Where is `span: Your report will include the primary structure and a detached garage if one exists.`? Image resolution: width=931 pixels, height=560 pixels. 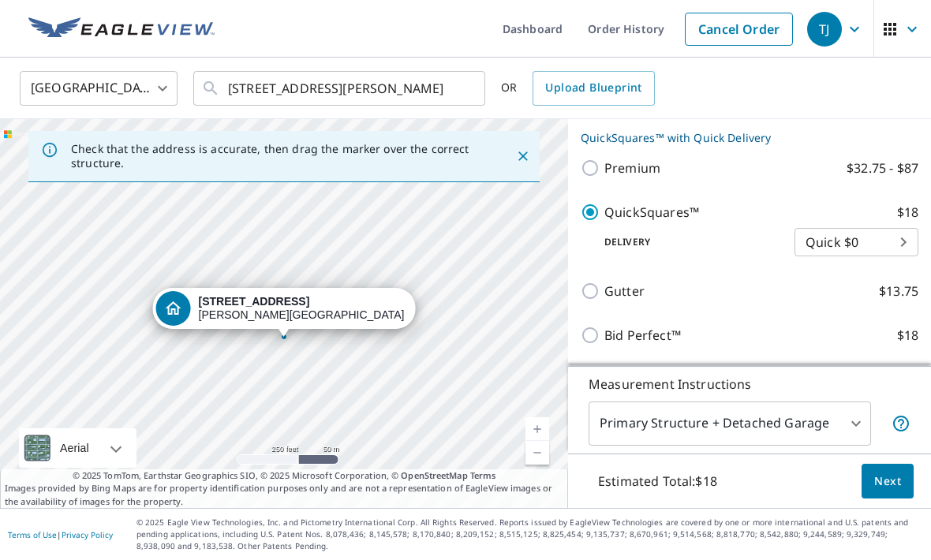 span: Your report will include the primary structure and a detached garage if one exists. is located at coordinates (901, 424).